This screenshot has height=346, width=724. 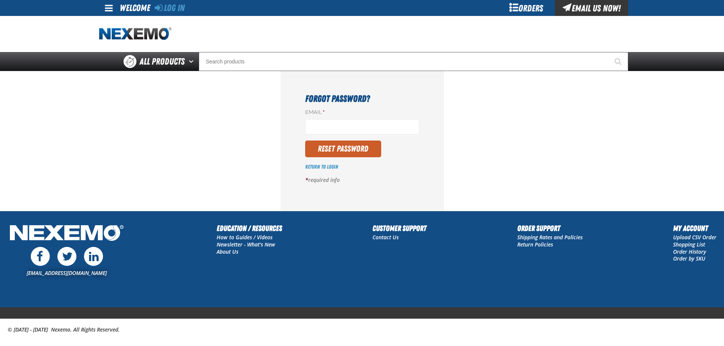 I want to click on a: Contact Us, so click(x=385, y=237).